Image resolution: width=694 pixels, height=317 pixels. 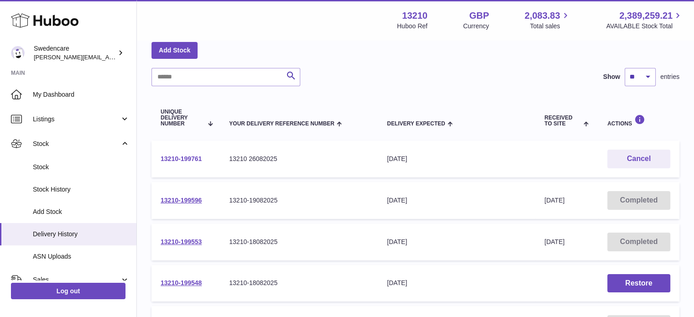 I want to click on img: rebecca.fall@swedencare.co.uk, so click(x=18, y=53).